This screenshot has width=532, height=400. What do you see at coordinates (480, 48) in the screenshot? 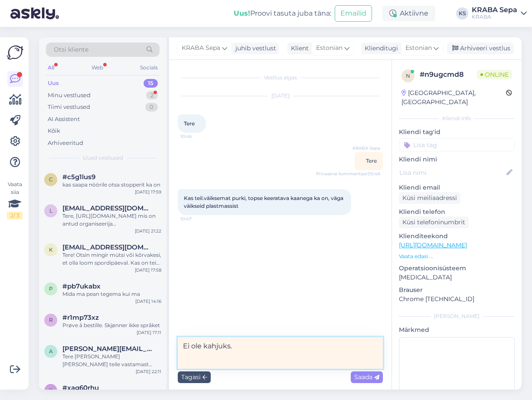
I see `div: Arhiveeri vestlus` at bounding box center [480, 48].